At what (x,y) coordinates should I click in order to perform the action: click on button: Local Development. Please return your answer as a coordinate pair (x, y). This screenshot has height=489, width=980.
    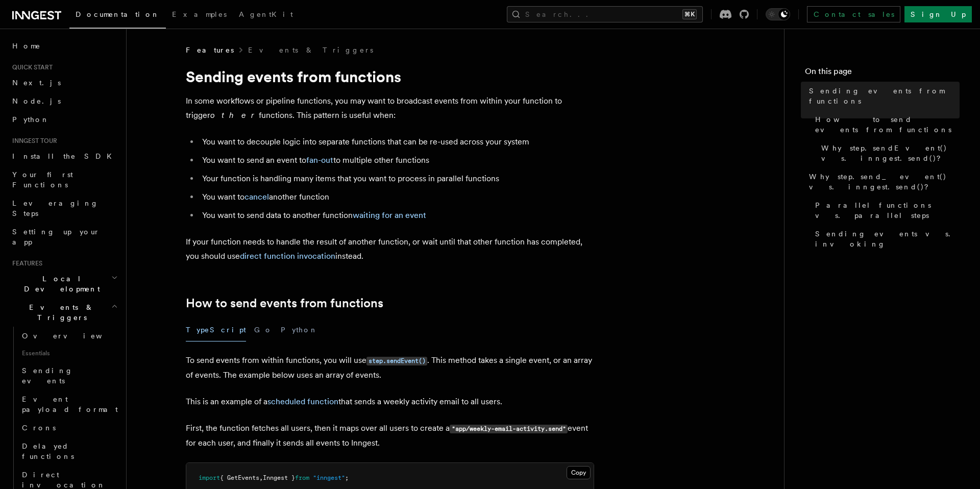
    Looking at the image, I should click on (64, 284).